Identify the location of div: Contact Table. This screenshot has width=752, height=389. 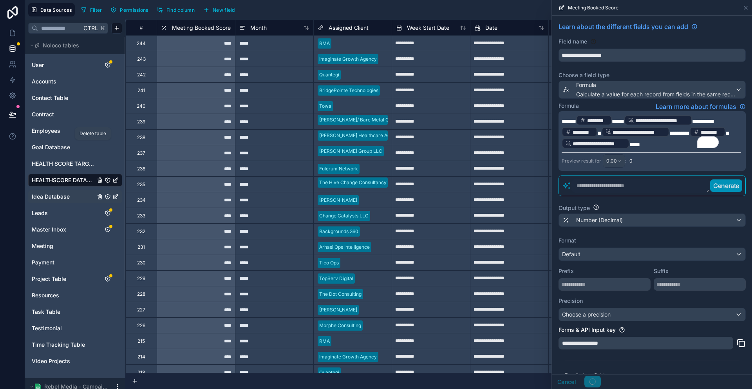
(75, 98).